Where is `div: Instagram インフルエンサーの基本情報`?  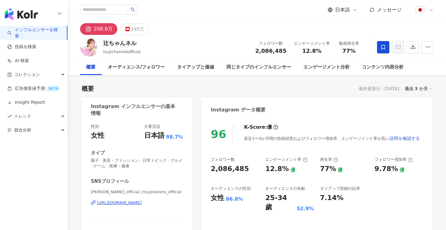 div: Instagram インフルエンサーの基本情報 is located at coordinates (135, 110).